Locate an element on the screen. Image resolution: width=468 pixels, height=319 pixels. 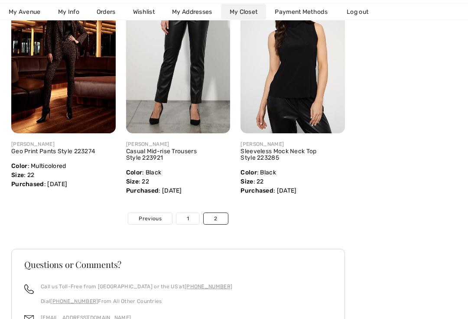
a: Previous is located at coordinates (150, 219).